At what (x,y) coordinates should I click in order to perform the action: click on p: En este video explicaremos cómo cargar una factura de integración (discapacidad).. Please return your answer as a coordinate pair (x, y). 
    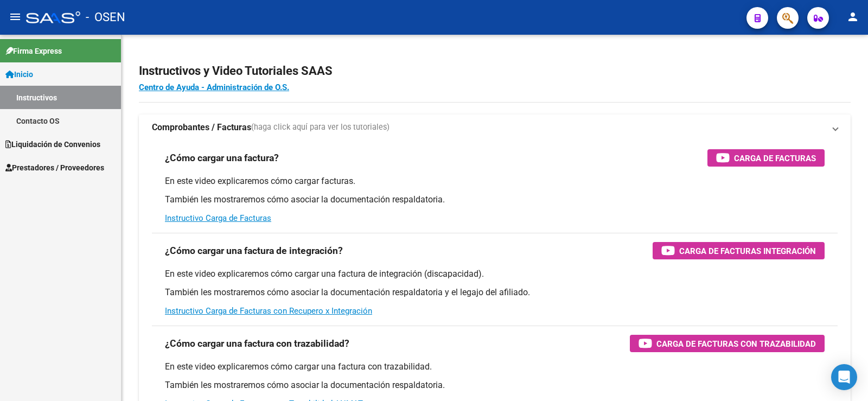
    Looking at the image, I should click on (495, 274).